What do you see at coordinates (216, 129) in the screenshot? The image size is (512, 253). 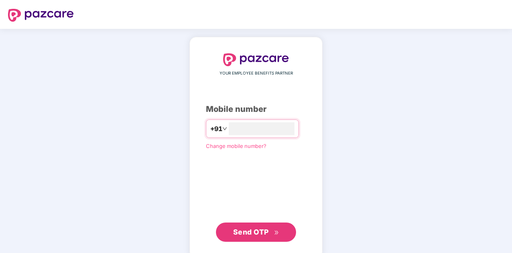 I see `span: +91` at bounding box center [216, 129].